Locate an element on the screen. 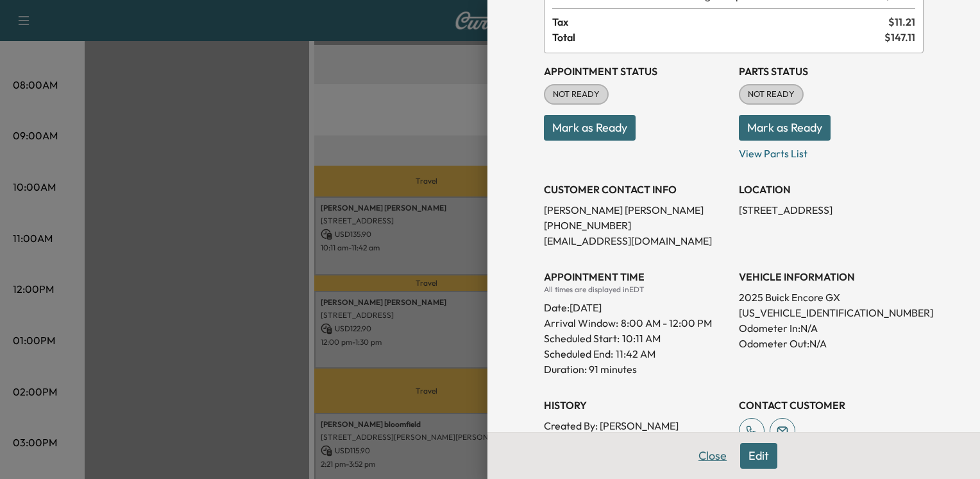 The image size is (980, 479). span: Total is located at coordinates (719, 37).